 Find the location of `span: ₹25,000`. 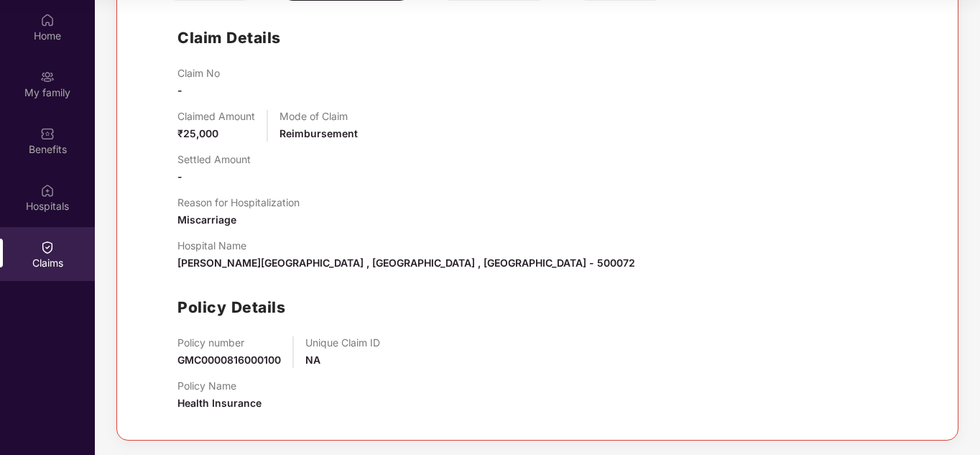

span: ₹25,000 is located at coordinates (198, 133).